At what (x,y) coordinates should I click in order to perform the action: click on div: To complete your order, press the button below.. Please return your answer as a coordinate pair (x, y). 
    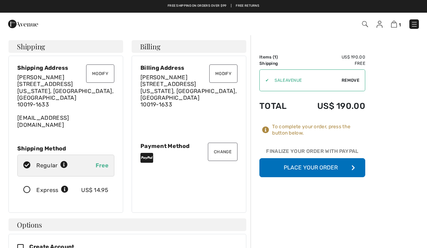
    Looking at the image, I should click on (319, 130).